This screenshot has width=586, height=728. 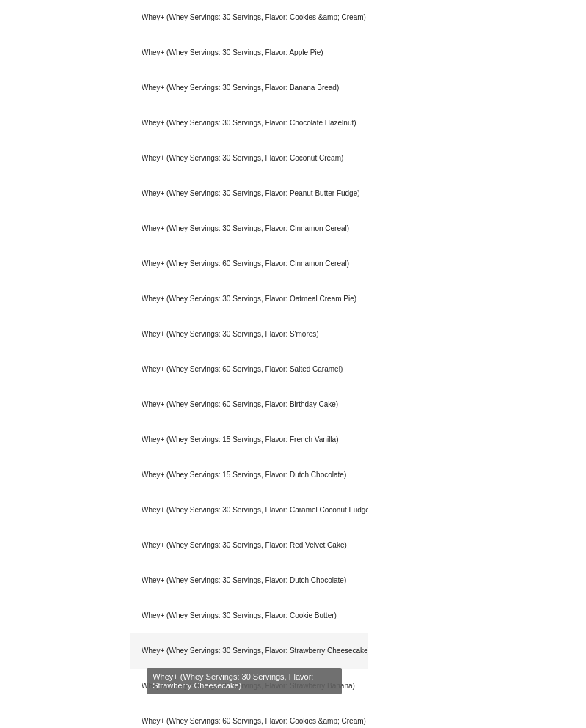 I want to click on div: Whey+ (Whey Servings: 60 Servings, Flavor: Birthday Cake), so click(x=248, y=404).